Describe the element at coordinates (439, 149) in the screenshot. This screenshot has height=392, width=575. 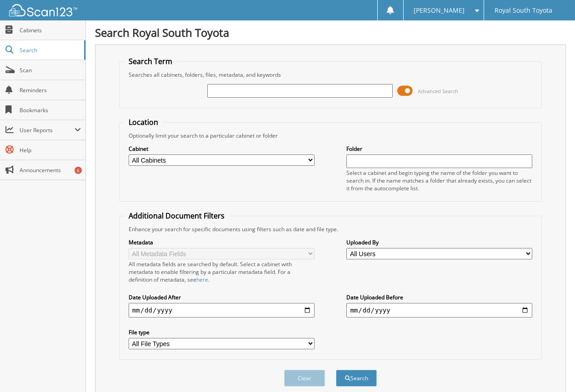
I see `label: Folder` at that location.